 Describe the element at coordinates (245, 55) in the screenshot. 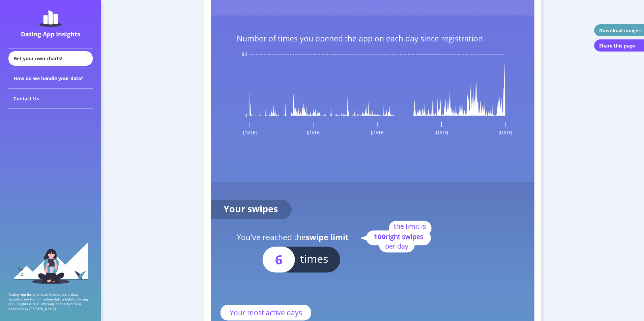

I see `tspan: 83` at that location.